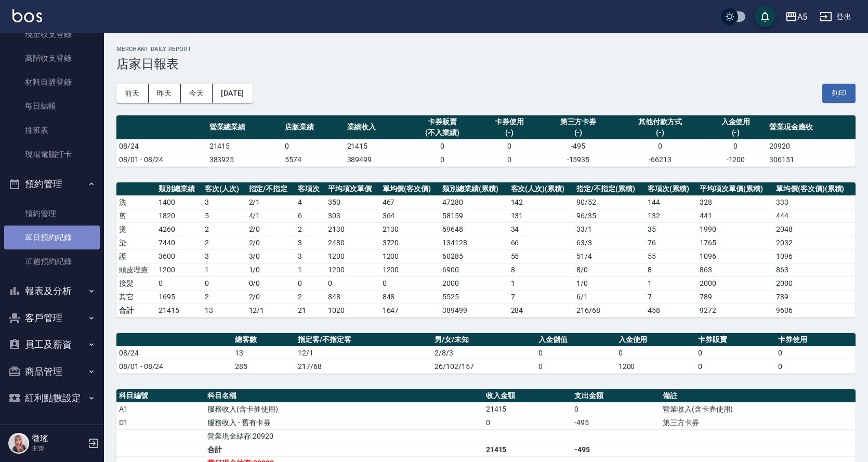 This screenshot has height=462, width=868. Describe the element at coordinates (244, 159) in the screenshot. I see `td: 383925` at that location.